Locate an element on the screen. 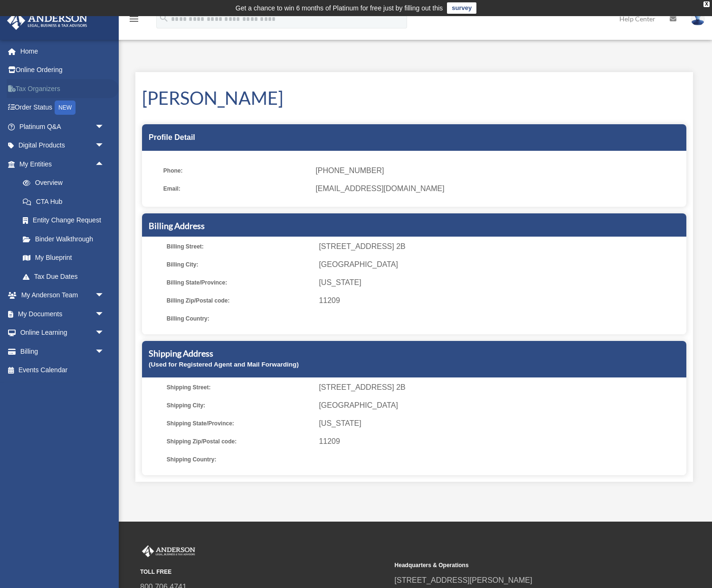  span: Email: is located at coordinates (236, 189).